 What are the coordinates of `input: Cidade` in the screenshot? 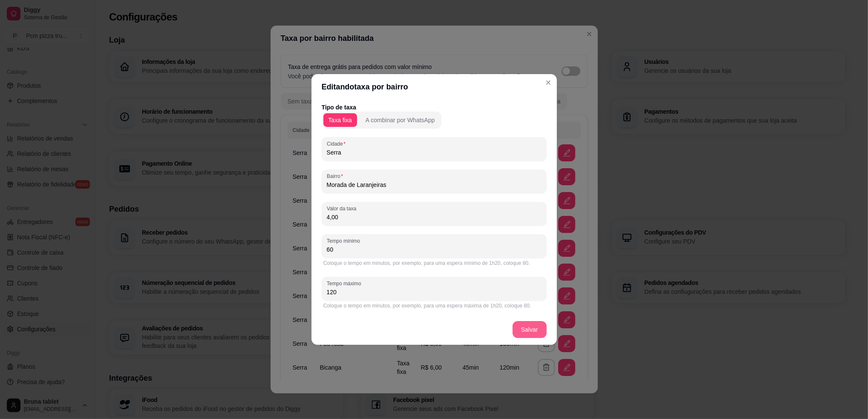 It's located at (434, 152).